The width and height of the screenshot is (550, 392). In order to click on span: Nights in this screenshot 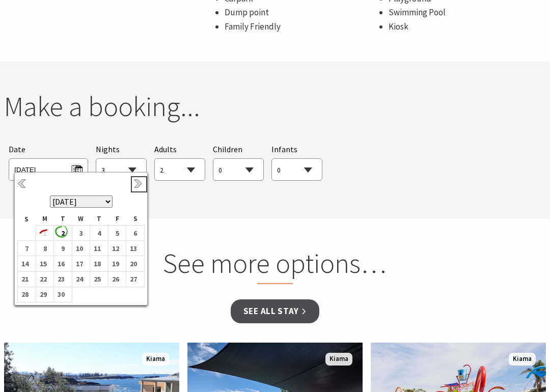, I will do `click(108, 150)`.